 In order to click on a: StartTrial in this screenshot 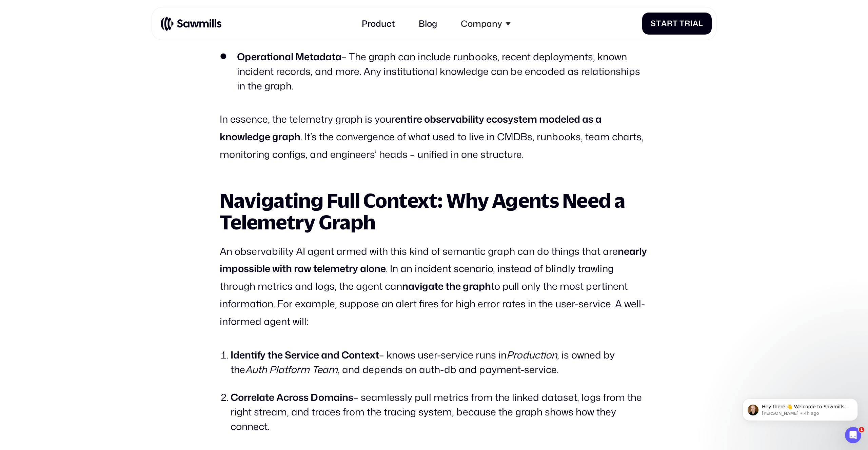, I will do `click(677, 23)`.